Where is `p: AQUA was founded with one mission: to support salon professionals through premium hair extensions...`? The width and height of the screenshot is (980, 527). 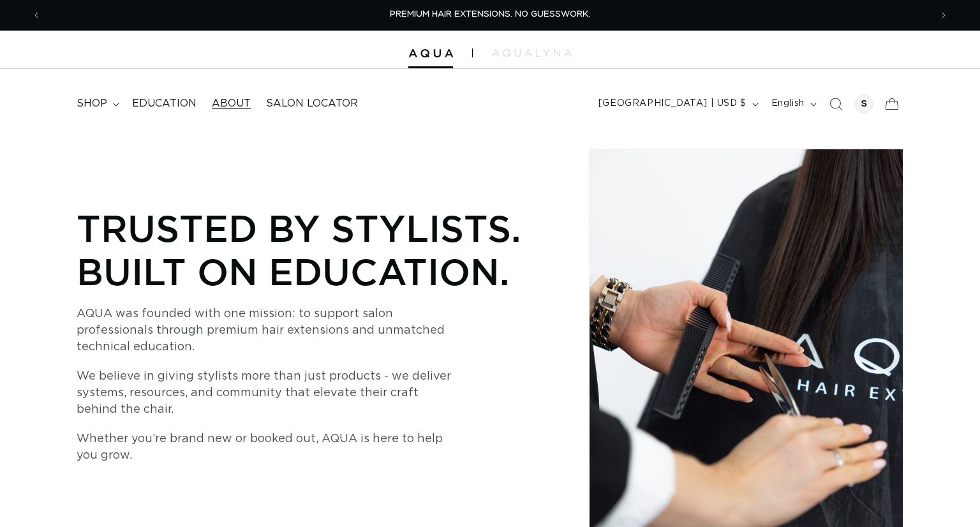
p: AQUA was founded with one mission: to support salon professionals through premium hair extensions... is located at coordinates (268, 330).